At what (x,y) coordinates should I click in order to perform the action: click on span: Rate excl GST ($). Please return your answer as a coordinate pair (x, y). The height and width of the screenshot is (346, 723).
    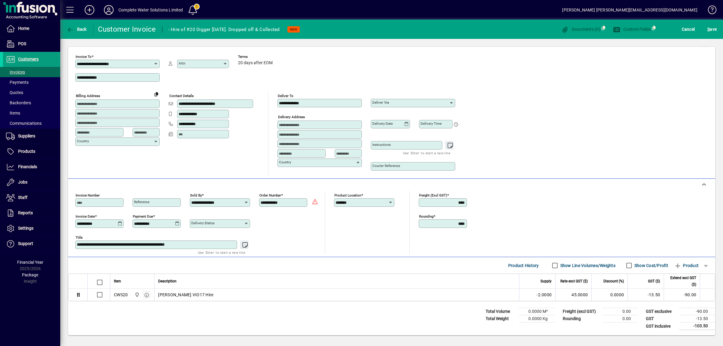
    Looking at the image, I should click on (574, 281).